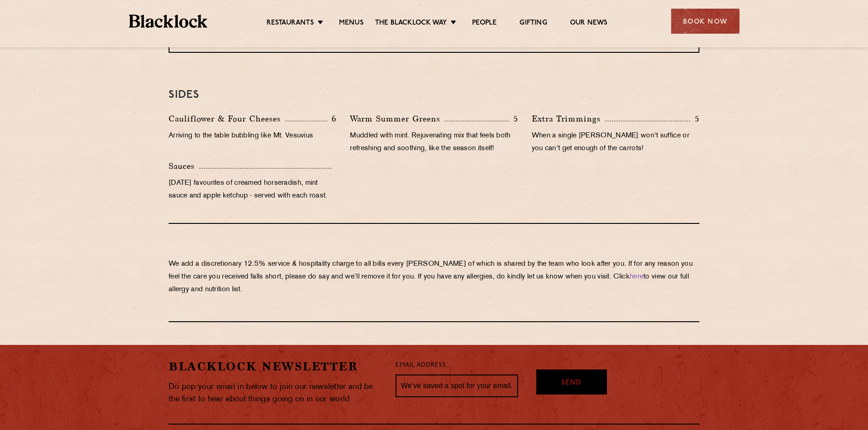  What do you see at coordinates (332, 119) in the screenshot?
I see `p: 6` at bounding box center [332, 119].